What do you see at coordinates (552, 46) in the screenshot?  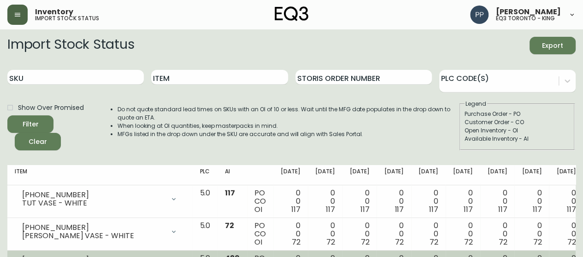 I see `span: Export` at bounding box center [552, 46].